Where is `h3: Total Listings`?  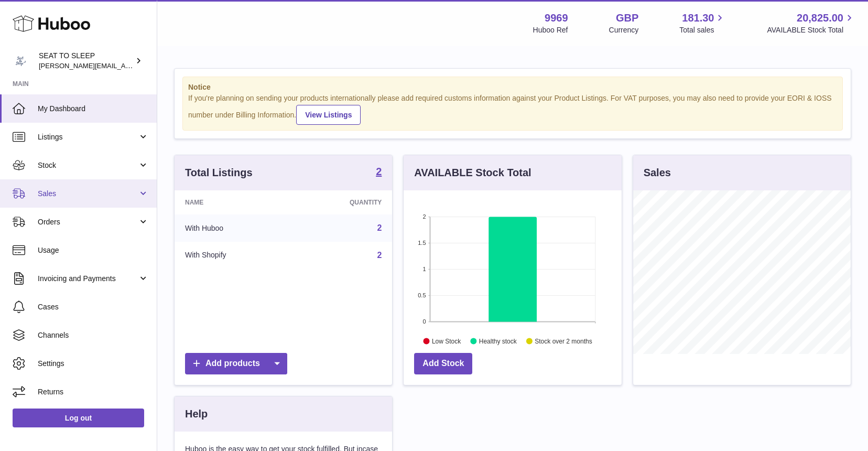 h3: Total Listings is located at coordinates (218, 173).